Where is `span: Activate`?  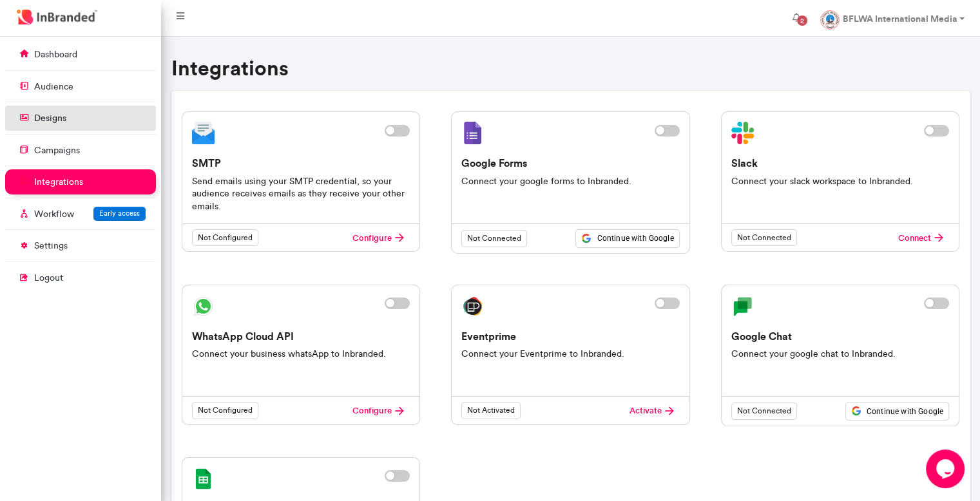 span: Activate is located at coordinates (646, 410).